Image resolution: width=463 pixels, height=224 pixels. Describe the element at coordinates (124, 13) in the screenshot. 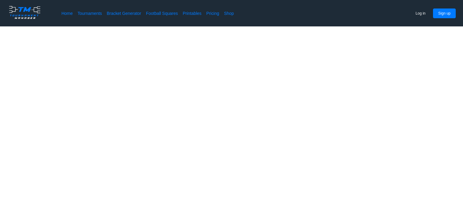

I see `a: Bracket Generator` at that location.